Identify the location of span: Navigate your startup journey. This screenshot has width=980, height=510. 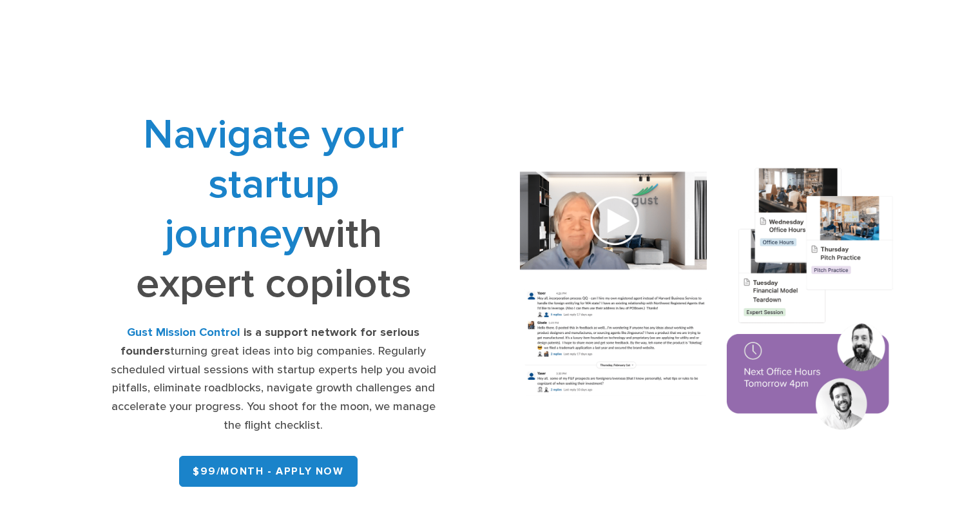
(273, 183).